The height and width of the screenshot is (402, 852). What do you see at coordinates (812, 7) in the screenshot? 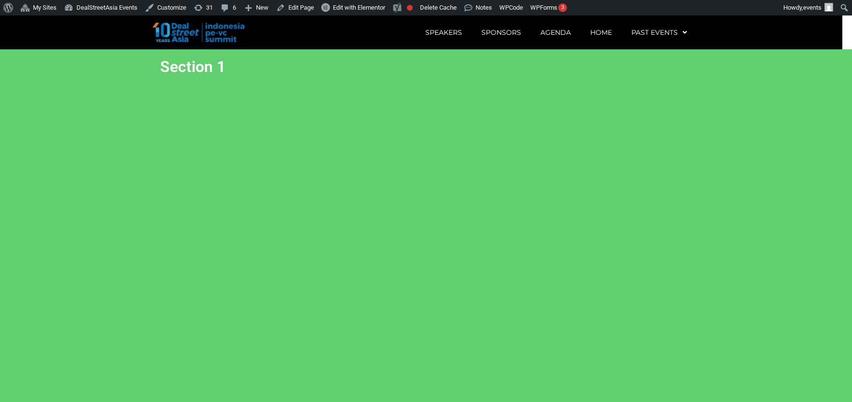
I see `span: events` at bounding box center [812, 7].